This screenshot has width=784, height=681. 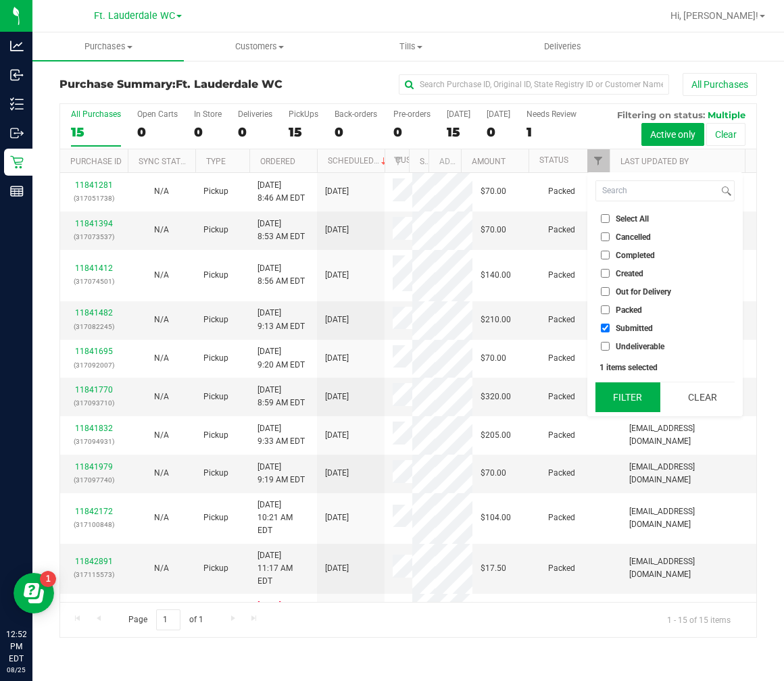 I want to click on a: 11841482, so click(x=94, y=313).